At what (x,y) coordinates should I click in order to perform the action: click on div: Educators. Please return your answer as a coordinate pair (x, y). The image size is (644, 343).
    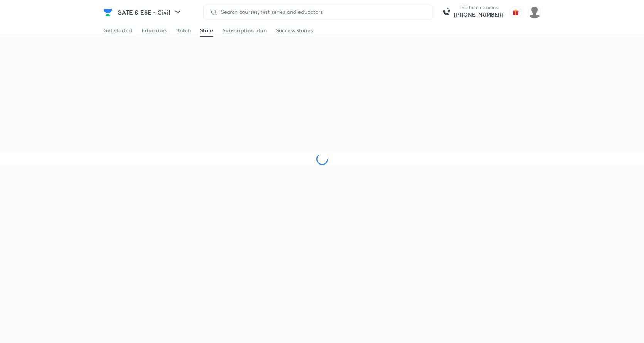
    Looking at the image, I should click on (154, 31).